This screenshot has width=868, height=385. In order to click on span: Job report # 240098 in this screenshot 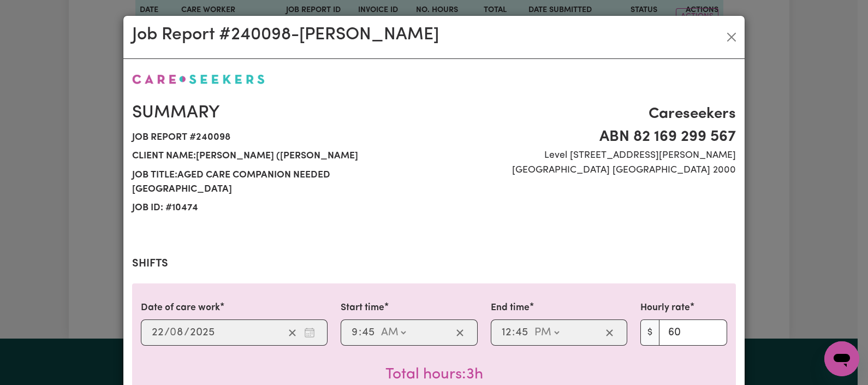, I will do `click(280, 138)`.